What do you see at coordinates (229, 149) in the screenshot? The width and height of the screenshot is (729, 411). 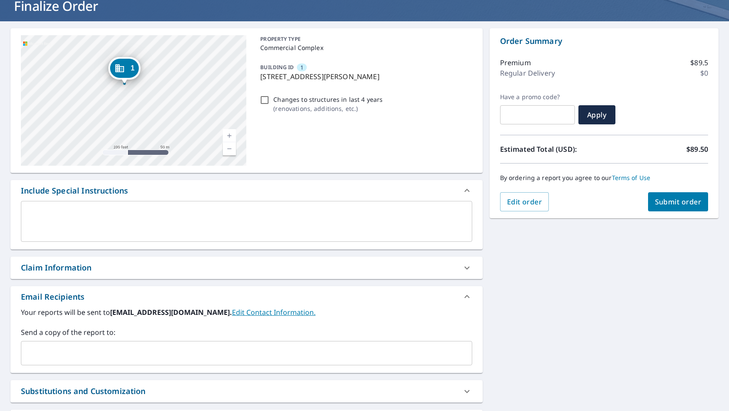 I see `a: Current Level 18, Zoom Out` at bounding box center [229, 149].